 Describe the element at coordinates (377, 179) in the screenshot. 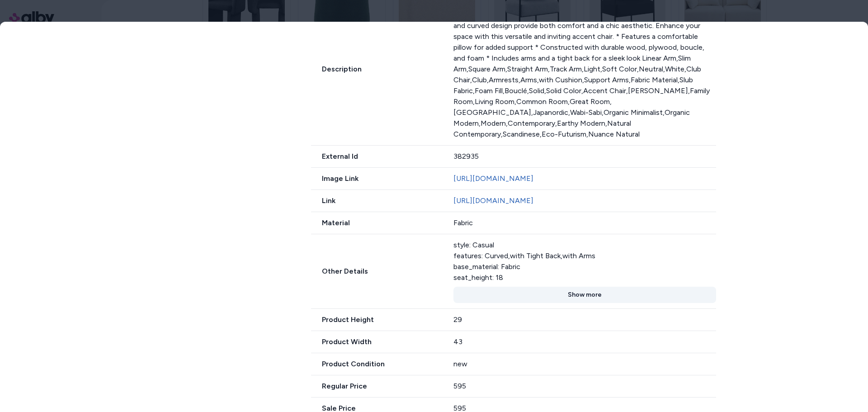

I see `span: Image Link` at that location.